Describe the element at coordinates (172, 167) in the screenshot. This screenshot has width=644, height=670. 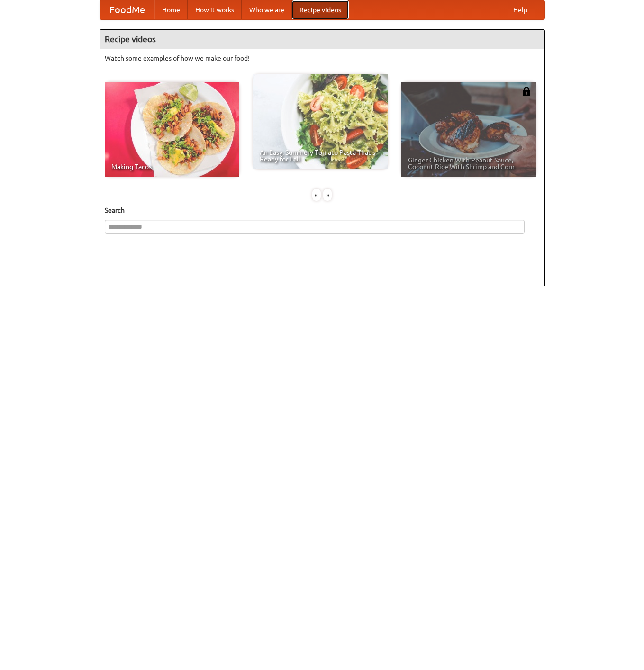
I see `span: Making Tacos` at that location.